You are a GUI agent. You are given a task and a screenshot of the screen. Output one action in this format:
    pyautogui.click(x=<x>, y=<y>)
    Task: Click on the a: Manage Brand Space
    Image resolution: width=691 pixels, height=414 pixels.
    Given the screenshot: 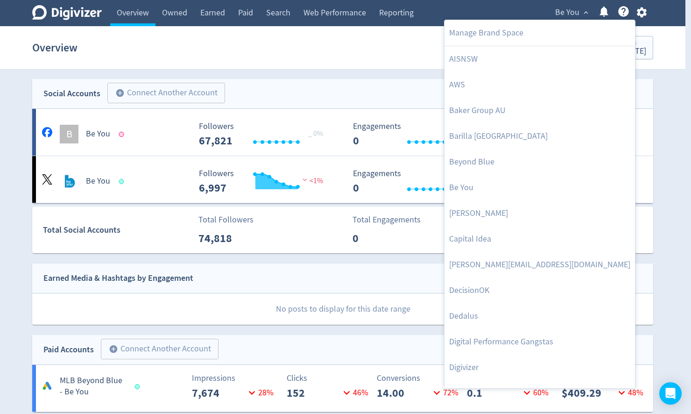 What is the action you would take?
    pyautogui.click(x=540, y=33)
    